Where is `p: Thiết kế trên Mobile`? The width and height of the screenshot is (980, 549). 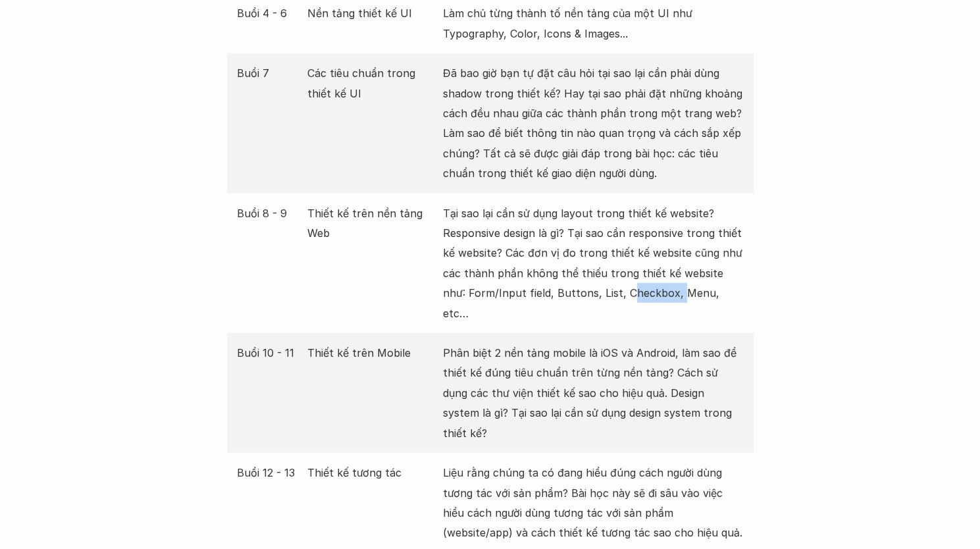
p: Thiết kế trên Mobile is located at coordinates (372, 353).